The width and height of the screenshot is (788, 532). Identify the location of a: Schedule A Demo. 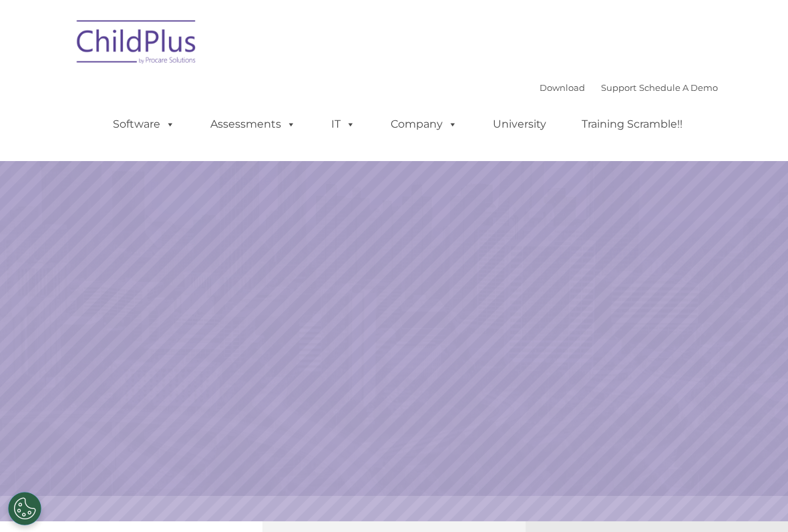
(679, 87).